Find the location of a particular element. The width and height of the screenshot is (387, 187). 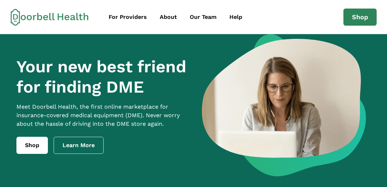

div: About is located at coordinates (168, 17).